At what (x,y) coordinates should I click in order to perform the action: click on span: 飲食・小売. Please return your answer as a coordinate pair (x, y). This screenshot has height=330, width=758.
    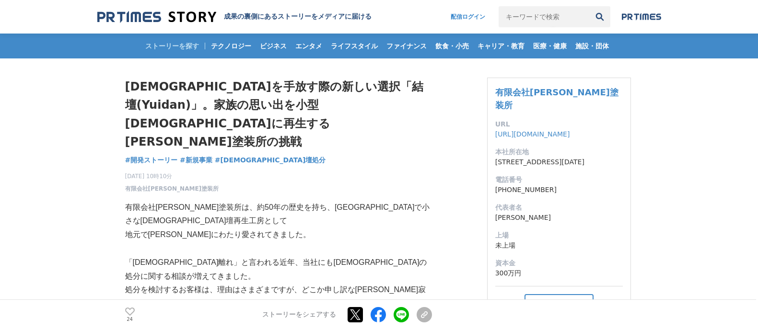
    Looking at the image, I should click on (452, 46).